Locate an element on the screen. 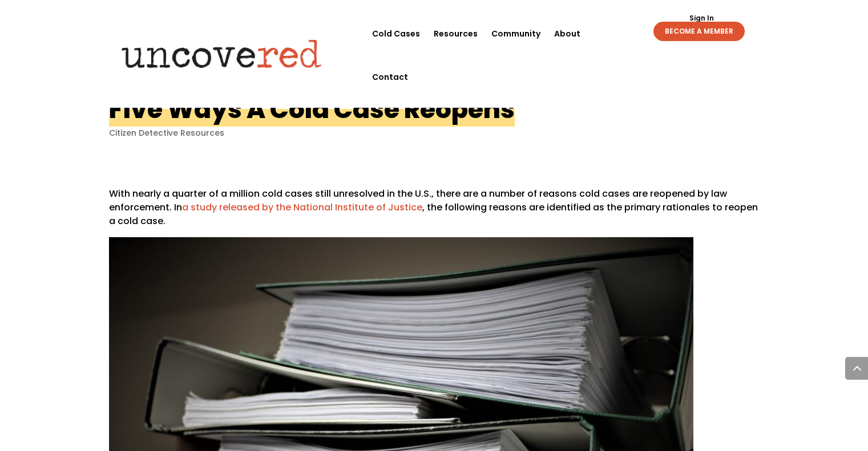  a: About is located at coordinates (567, 33).